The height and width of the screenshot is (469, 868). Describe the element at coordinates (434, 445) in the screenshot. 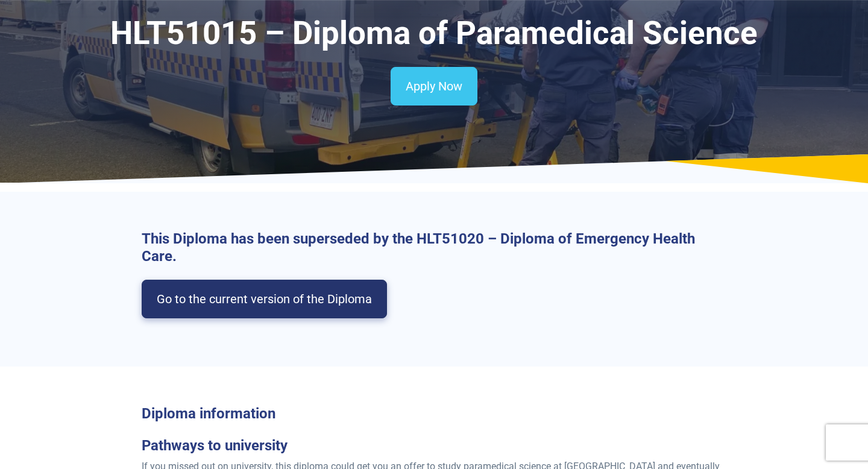

I see `h3: Pathways to university` at that location.